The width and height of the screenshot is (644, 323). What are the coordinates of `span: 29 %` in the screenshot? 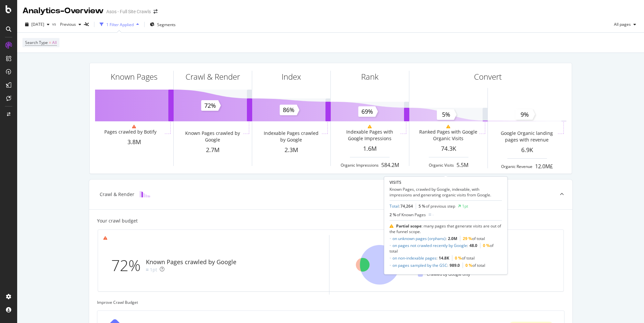 It's located at (467, 238).